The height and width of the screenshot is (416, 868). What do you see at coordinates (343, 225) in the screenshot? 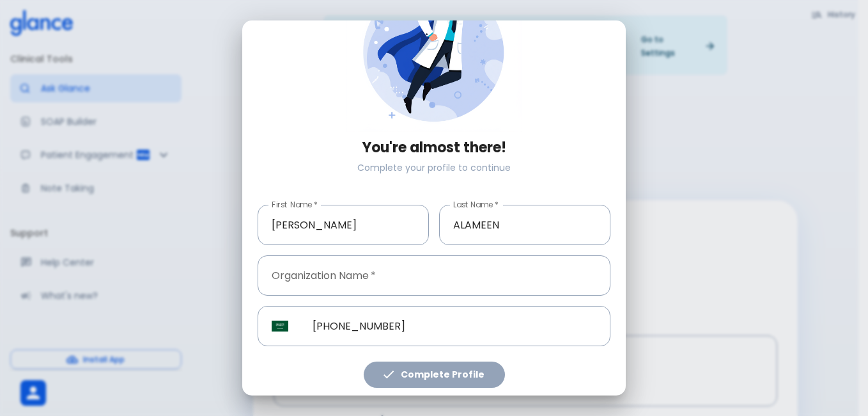
I see `input: Enter your first name` at bounding box center [343, 225].